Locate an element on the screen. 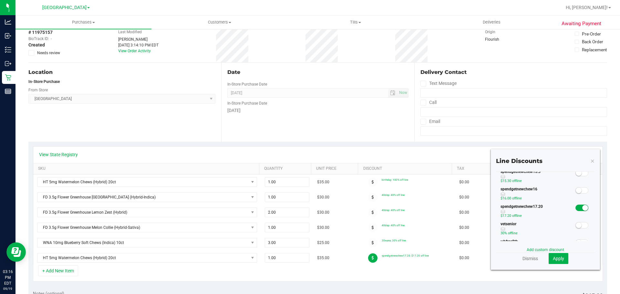 The image size is (620, 294). a: Tax is located at coordinates (476, 169).